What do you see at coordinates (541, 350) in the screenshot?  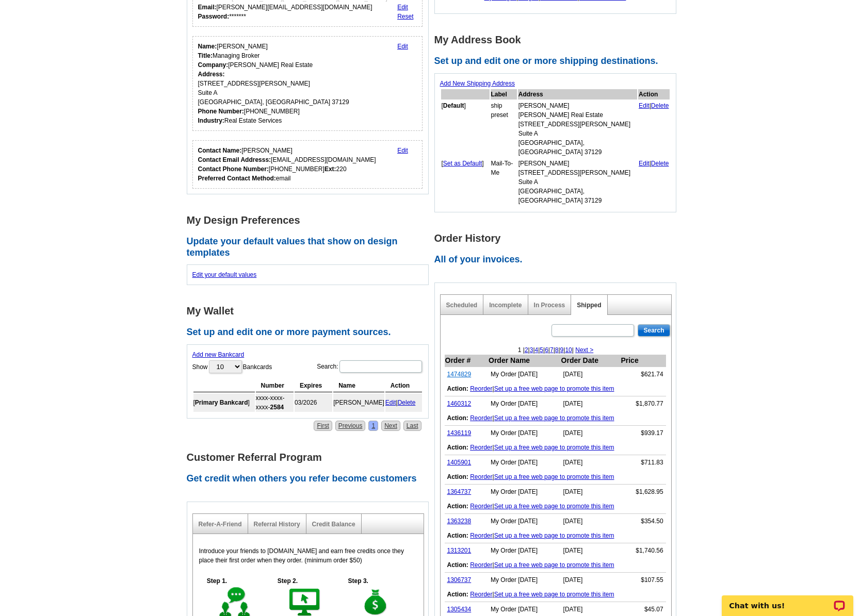 I see `a: 5` at bounding box center [541, 350].